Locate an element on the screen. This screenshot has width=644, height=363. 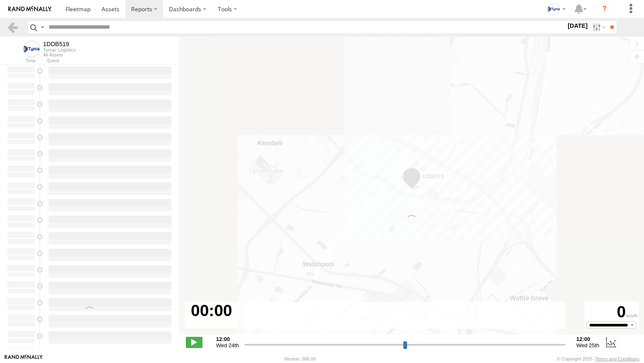
div: Tymac Logistics is located at coordinates (60, 50).